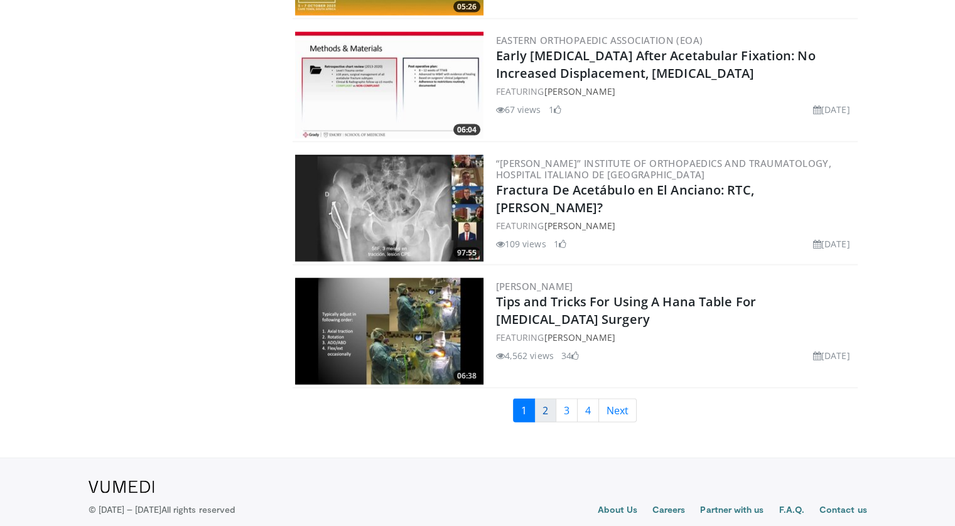  Describe the element at coordinates (843, 511) in the screenshot. I see `a: Contact us` at that location.